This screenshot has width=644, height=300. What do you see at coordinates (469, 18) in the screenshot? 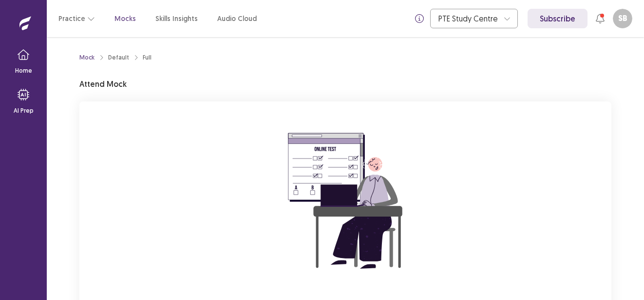
I see `div: PTE Study Centre` at bounding box center [469, 18].